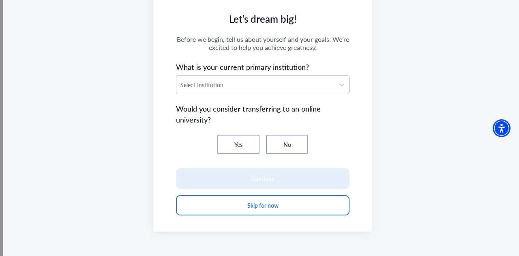  I want to click on span: Let’s dream big!, so click(263, 19).